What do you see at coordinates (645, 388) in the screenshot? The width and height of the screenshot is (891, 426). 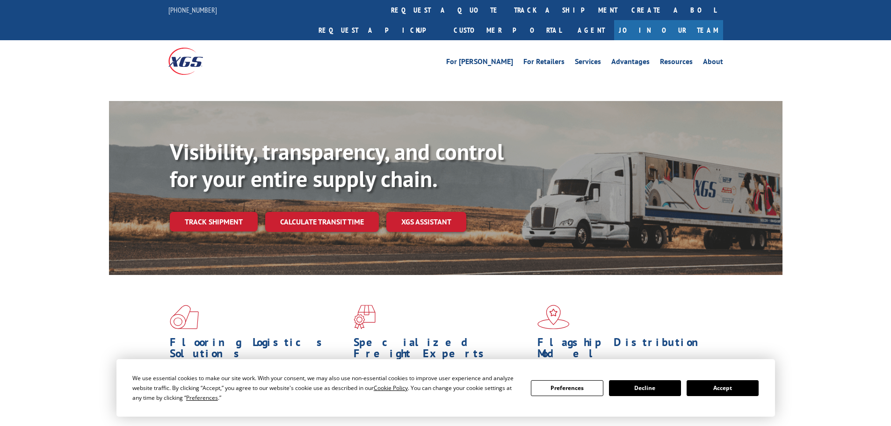 I see `button: Decline` at bounding box center [645, 388].